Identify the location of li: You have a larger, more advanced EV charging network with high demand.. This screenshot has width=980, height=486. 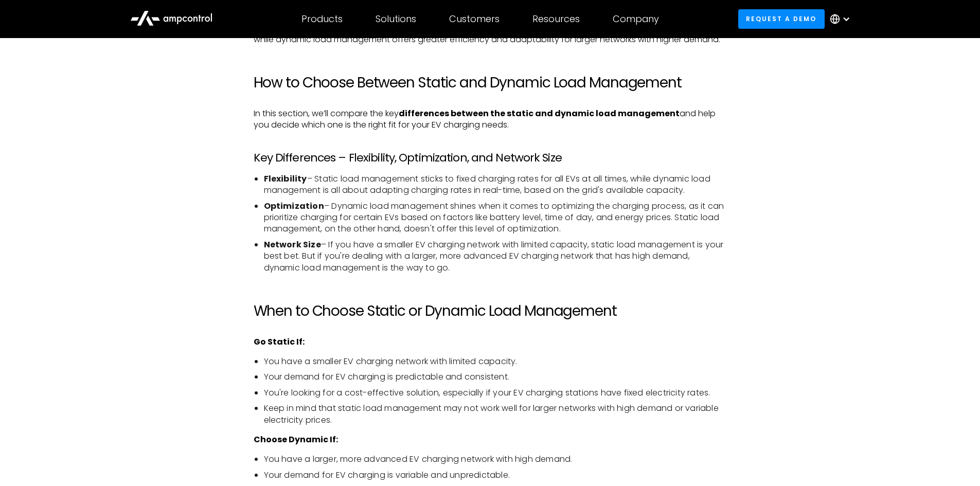
(495, 459).